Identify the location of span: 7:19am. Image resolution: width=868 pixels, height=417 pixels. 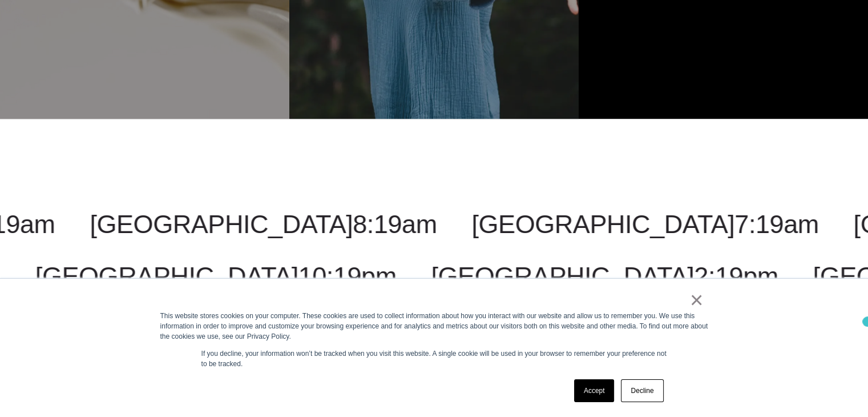
(776, 224).